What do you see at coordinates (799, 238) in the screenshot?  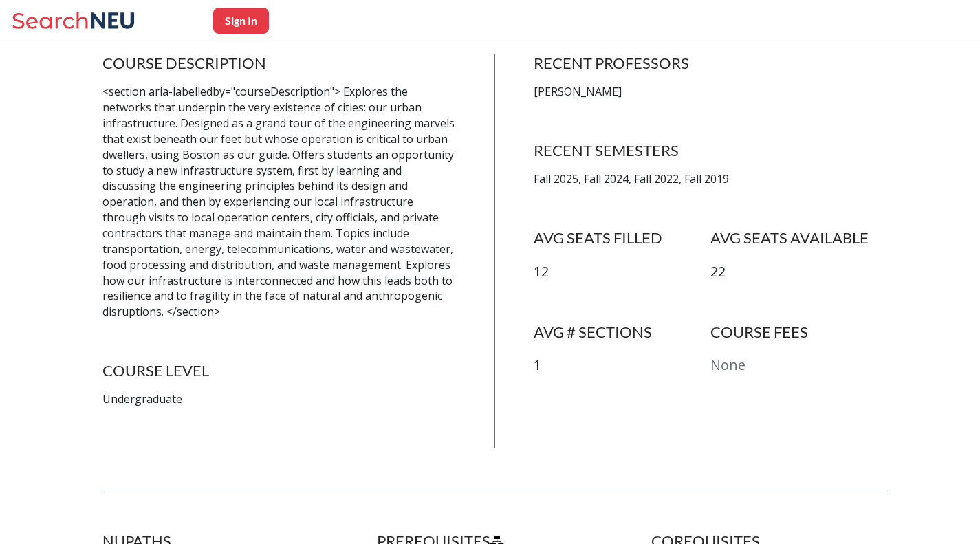 I see `h4: AVG SEATS AVAILABLE` at bounding box center [799, 238].